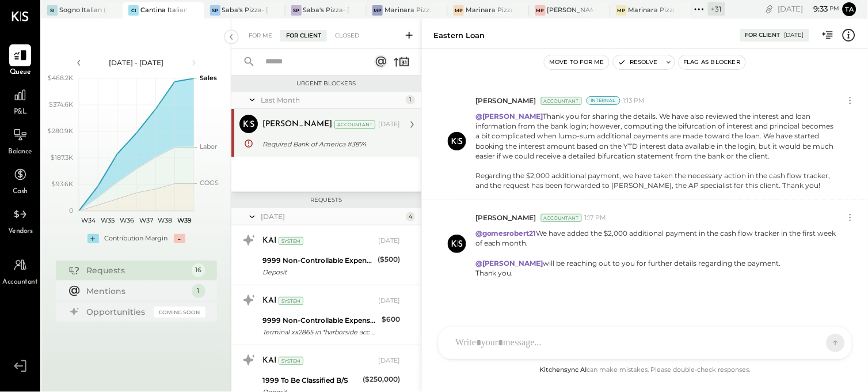 The width and height of the screenshot is (868, 392). Describe the element at coordinates (20, 112) in the screenshot. I see `span: P&L` at that location.